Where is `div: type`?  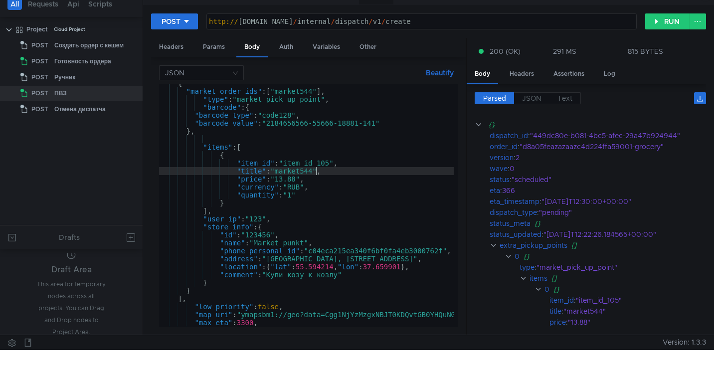
div: type is located at coordinates (527, 267).